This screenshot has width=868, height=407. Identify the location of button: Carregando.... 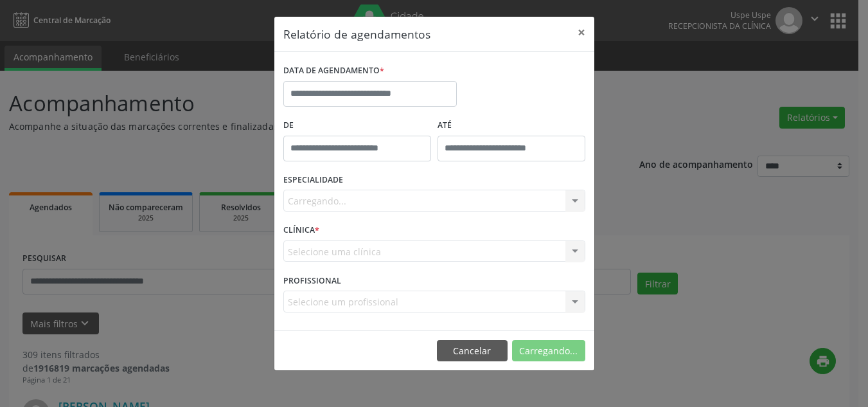
(549, 351).